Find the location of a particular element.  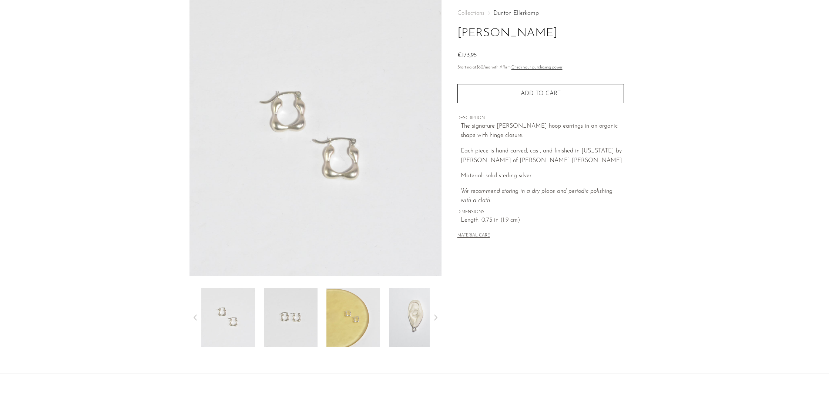

span: $60 is located at coordinates (480, 67).